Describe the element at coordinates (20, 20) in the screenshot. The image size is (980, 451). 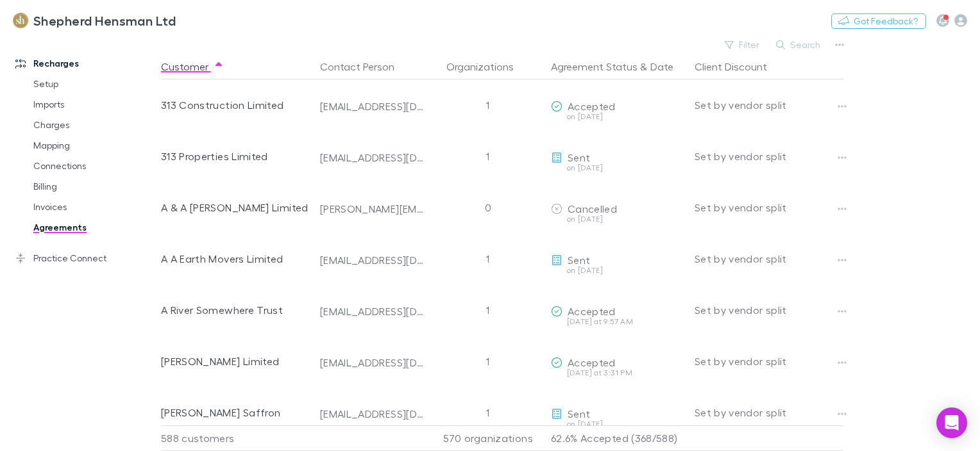
I see `img: Shepherd Hensman Ltd's Logo` at that location.